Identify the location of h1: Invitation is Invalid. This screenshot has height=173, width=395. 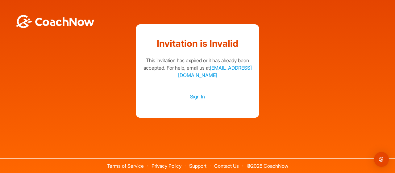
(198, 43).